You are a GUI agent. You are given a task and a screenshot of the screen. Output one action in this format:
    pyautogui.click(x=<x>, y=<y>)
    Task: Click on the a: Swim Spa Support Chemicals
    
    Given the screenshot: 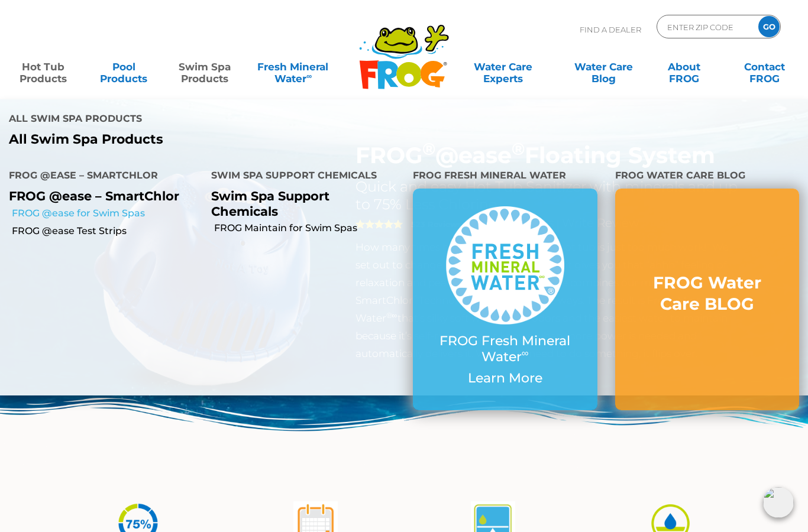 What is the action you would take?
    pyautogui.click(x=270, y=203)
    